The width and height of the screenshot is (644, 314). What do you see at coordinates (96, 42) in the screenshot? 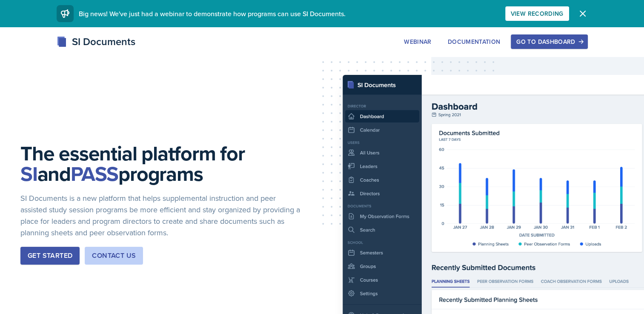
I see `div: SI Documents` at bounding box center [96, 42].